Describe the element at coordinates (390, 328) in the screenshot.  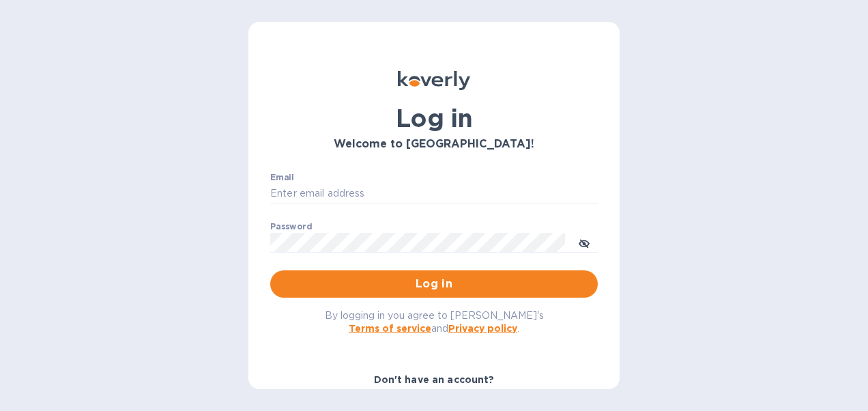
I see `a: Terms of service` at that location.